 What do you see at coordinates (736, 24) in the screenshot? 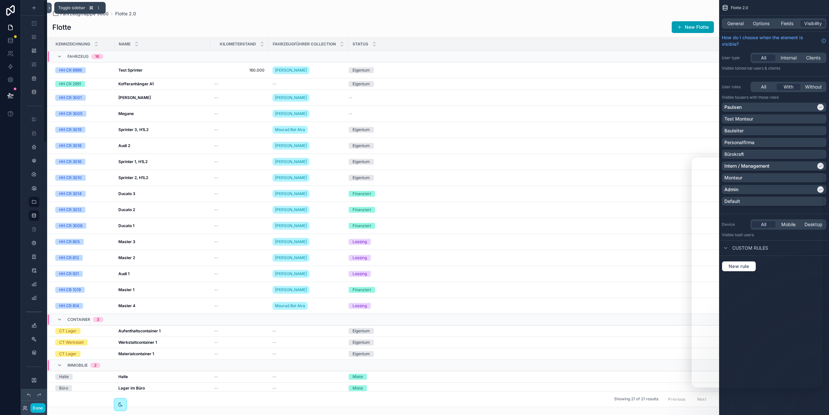
I see `span: General` at bounding box center [736, 24].